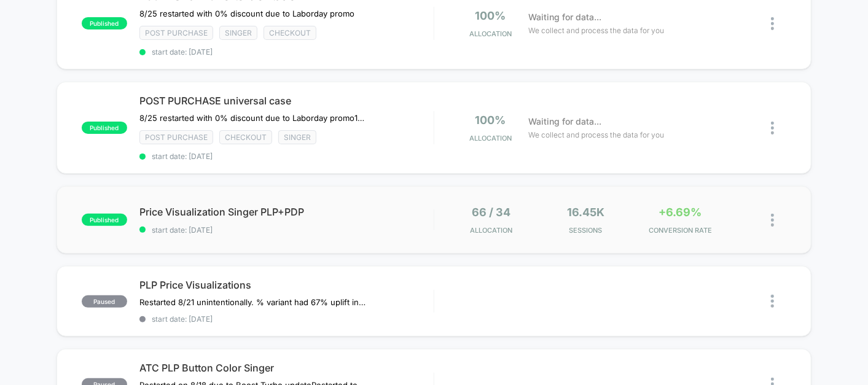 The image size is (868, 385). I want to click on span: paused, so click(104, 302).